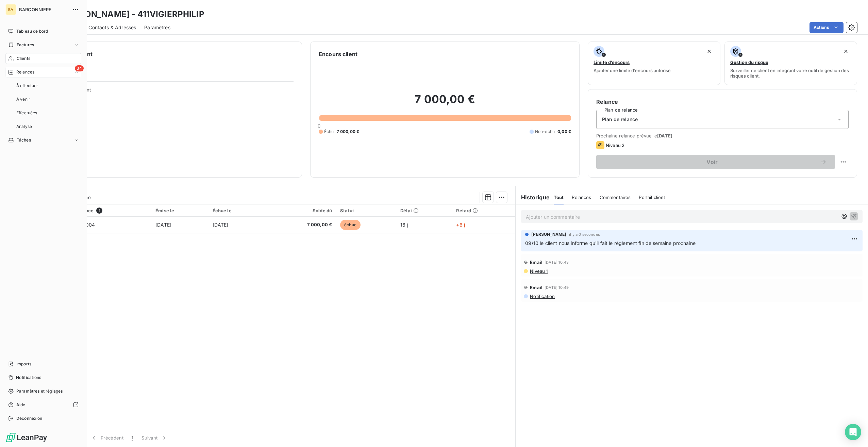  I want to click on span: Plan de relance, so click(620, 119).